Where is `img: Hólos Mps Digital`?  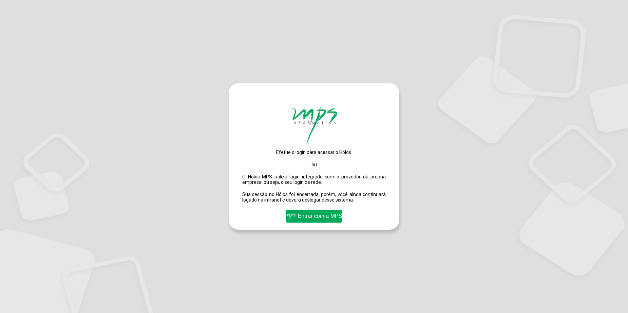 img: Hólos Mps Digital is located at coordinates (314, 125).